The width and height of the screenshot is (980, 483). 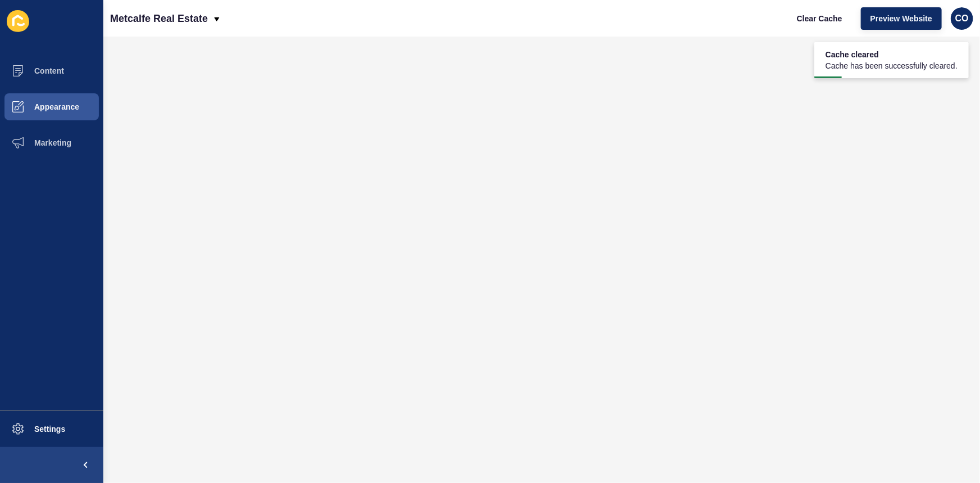 I want to click on span: Clear Cache, so click(x=820, y=18).